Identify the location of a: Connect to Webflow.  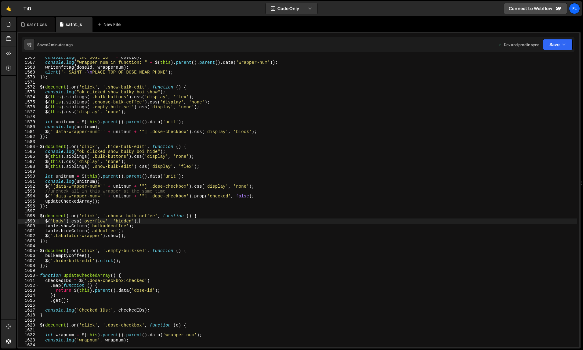
(536, 9).